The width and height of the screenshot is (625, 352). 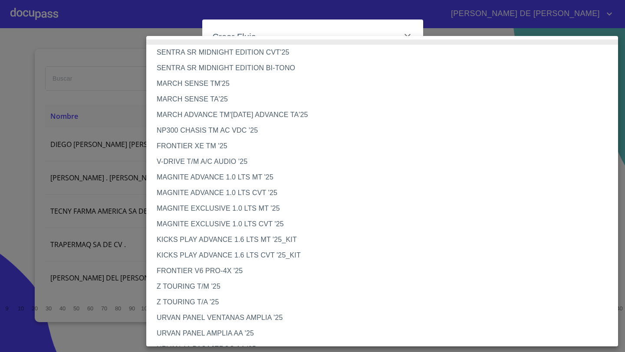 What do you see at coordinates (382, 84) in the screenshot?
I see `li: MARCH SENSE TM'25` at bounding box center [382, 84].